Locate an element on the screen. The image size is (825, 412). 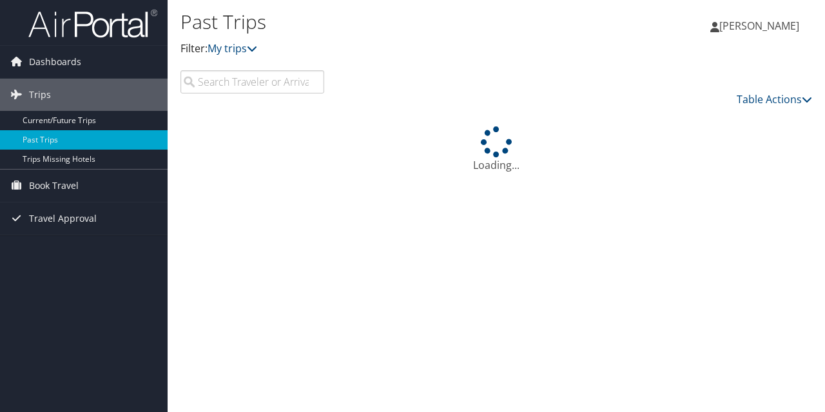
input: Search Traveler or Arrival City is located at coordinates (252, 82).